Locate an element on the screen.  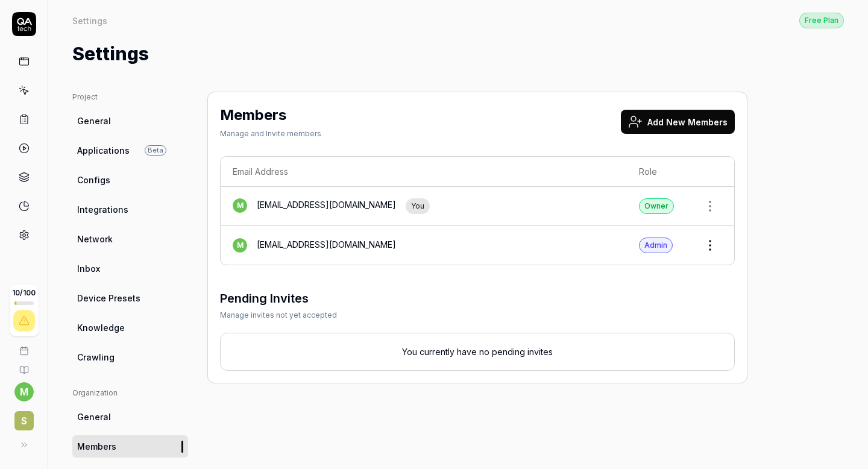
span: Network is located at coordinates (95, 239).